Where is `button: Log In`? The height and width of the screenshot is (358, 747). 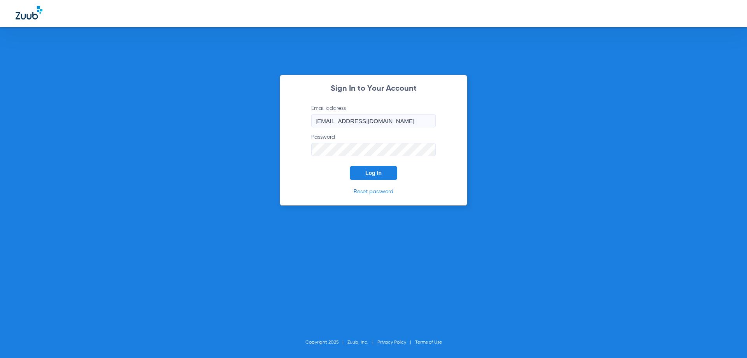
button: Log In is located at coordinates (374, 173).